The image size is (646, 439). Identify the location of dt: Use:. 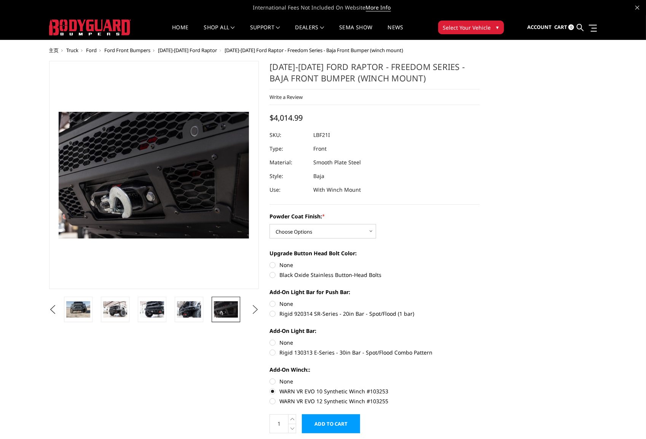
(288, 190).